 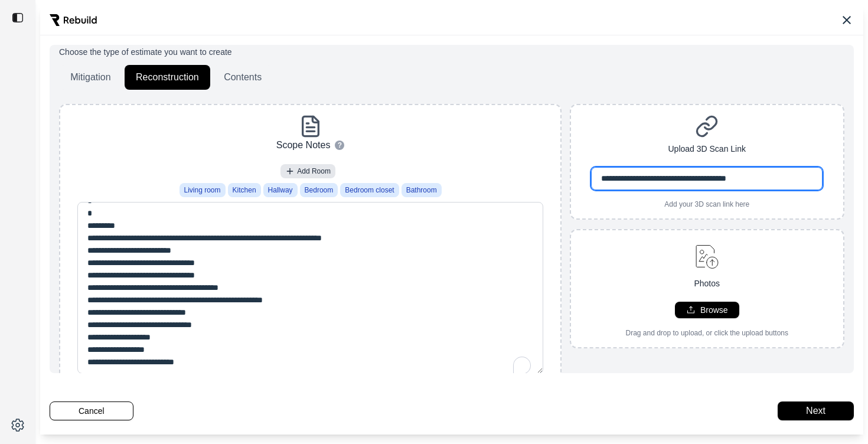 What do you see at coordinates (281, 190) in the screenshot?
I see `button: Hallway` at bounding box center [281, 190].